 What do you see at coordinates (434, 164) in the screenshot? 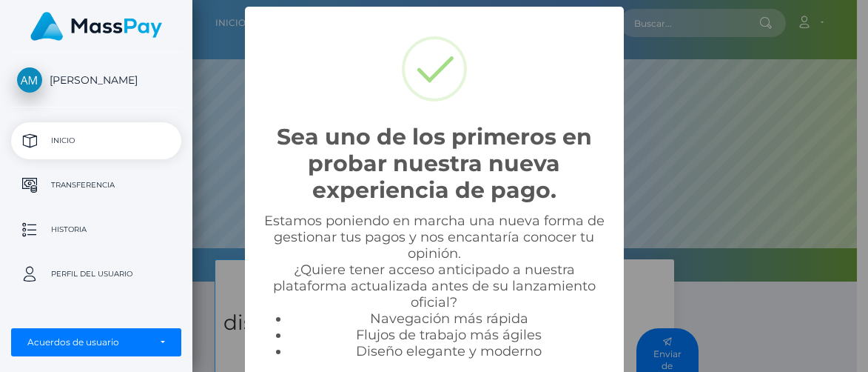
I see `h2: Sea uno de los primeros en probar nuestra nueva experiencia de pago.` at bounding box center [434, 164].